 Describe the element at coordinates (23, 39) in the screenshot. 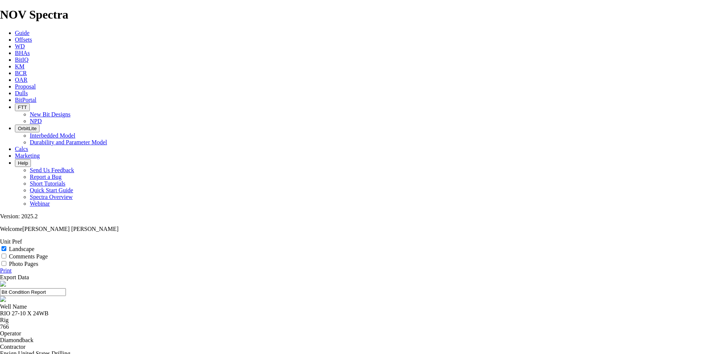

I see `span: Offsets` at that location.